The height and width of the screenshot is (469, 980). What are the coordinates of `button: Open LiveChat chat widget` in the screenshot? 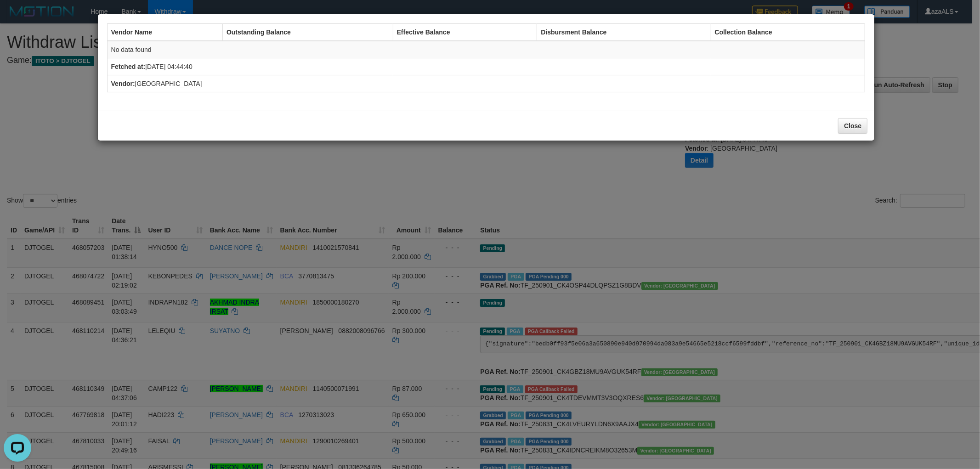 It's located at (17, 17).